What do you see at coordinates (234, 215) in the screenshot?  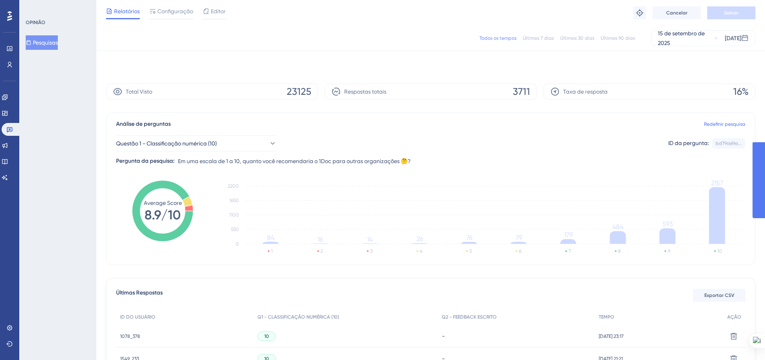 I see `tspan: 1100` at bounding box center [234, 215].